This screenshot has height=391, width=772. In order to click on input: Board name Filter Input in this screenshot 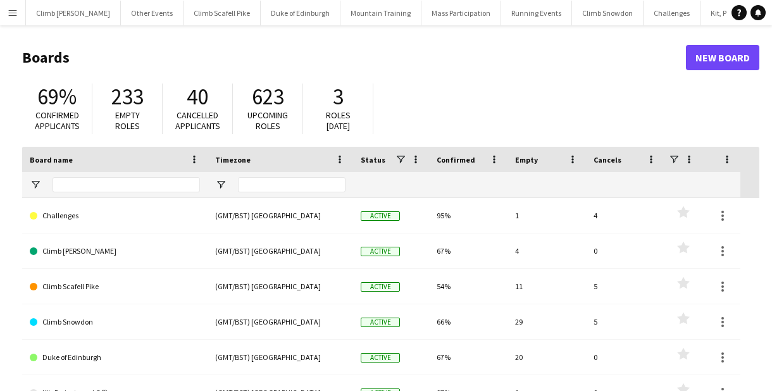, I will do `click(126, 185)`.